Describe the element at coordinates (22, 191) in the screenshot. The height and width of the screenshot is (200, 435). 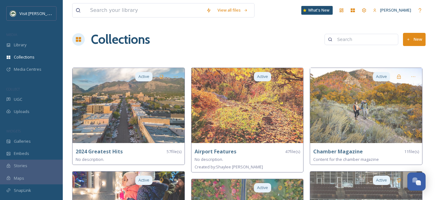
I see `span: SnapLink` at that location.